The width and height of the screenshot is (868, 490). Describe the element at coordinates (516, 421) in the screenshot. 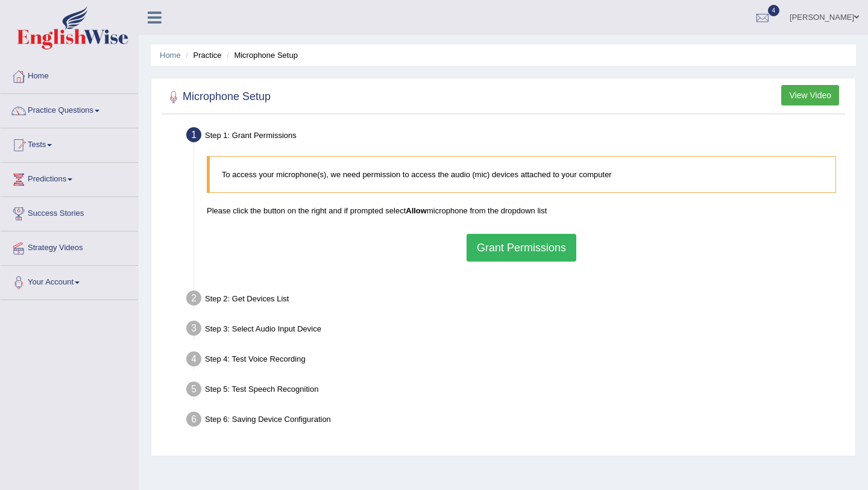

I see `div: Step 6: Saving Device Configuration` at that location.